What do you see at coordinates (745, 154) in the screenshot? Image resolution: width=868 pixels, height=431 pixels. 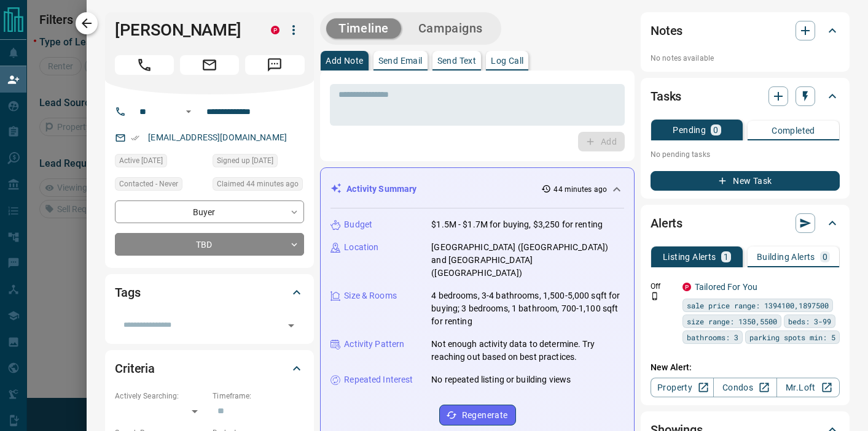 I see `p: No pending tasks` at bounding box center [745, 154].